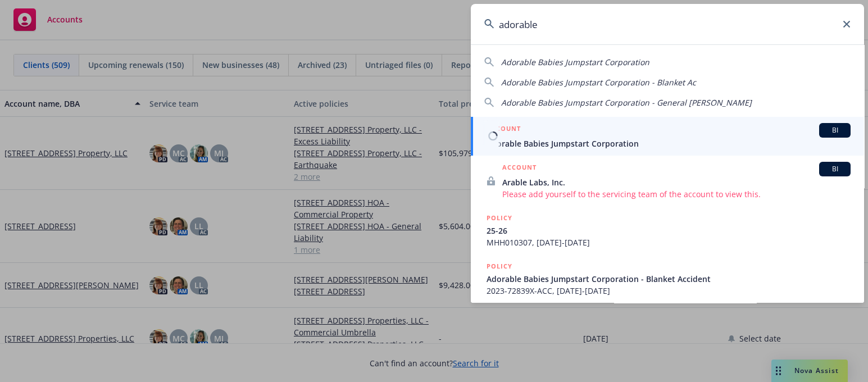 This screenshot has width=868, height=382. What do you see at coordinates (599, 82) in the screenshot?
I see `span: Adorable Babies Jumpstart Corporation - Blanket Ac` at bounding box center [599, 82].